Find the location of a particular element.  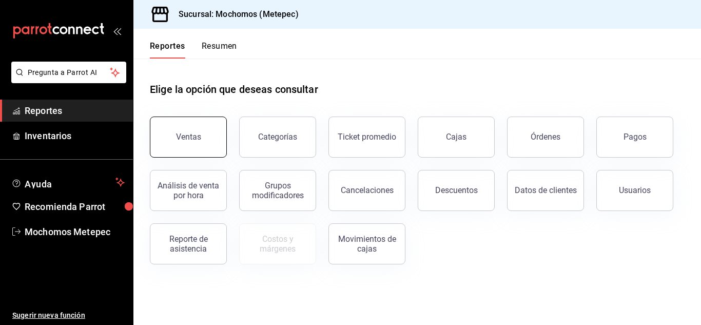

button: Cancelaciones is located at coordinates (367, 190).